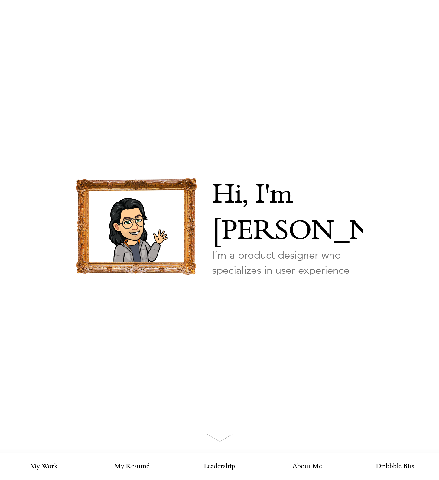  Describe the element at coordinates (288, 270) in the screenshot. I see `p: I’m a product designer who specializes in user experience and interaction design` at that location.